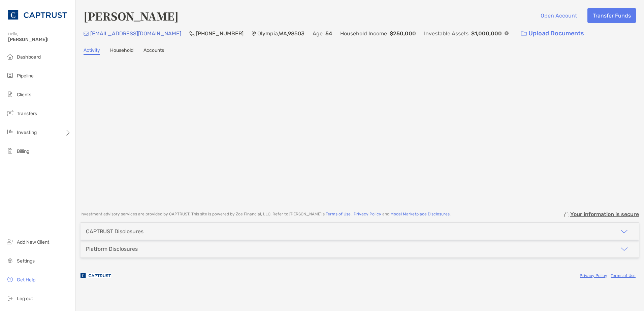 This screenshot has height=311, width=644. What do you see at coordinates (10, 57) in the screenshot?
I see `img: dashboard icon` at bounding box center [10, 57].